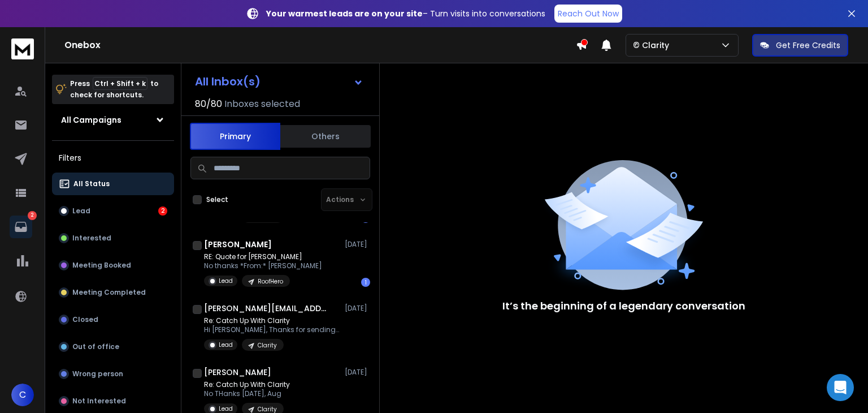 Image resolution: width=868 pixels, height=413 pixels. Describe the element at coordinates (623, 306) in the screenshot. I see `p: It’s the beginning of a legendary conversation` at that location.